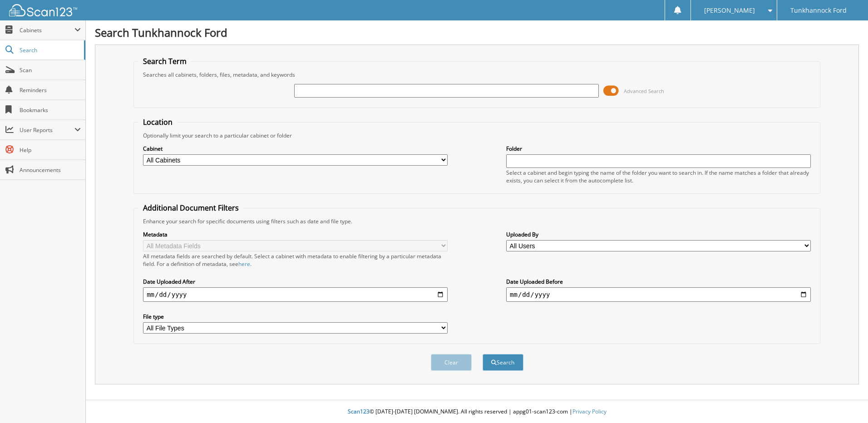 The height and width of the screenshot is (423, 868). I want to click on legend: Location, so click(158, 122).